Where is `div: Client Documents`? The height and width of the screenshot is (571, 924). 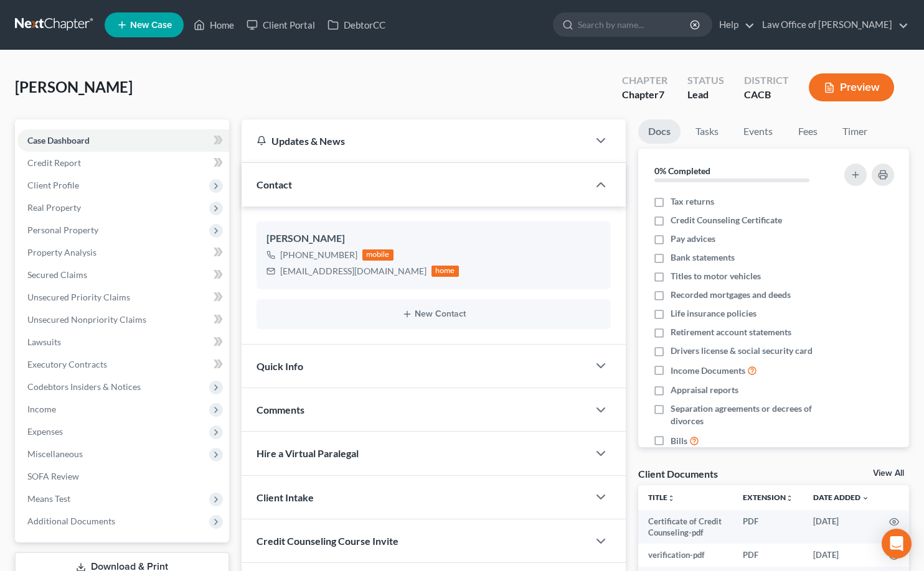
div: Client Documents is located at coordinates (678, 473).